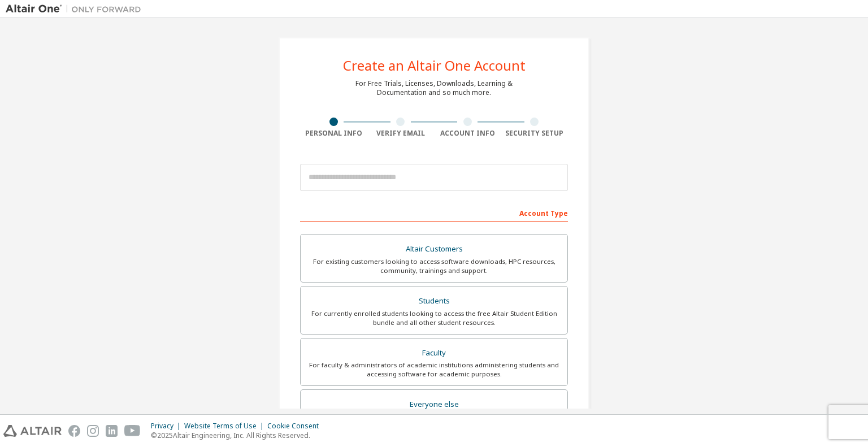 Image resolution: width=868 pixels, height=447 pixels. What do you see at coordinates (434, 266) in the screenshot?
I see `div: For existing customers looking to access software downloads, HPC resources, community, trainings ...` at bounding box center [434, 266].